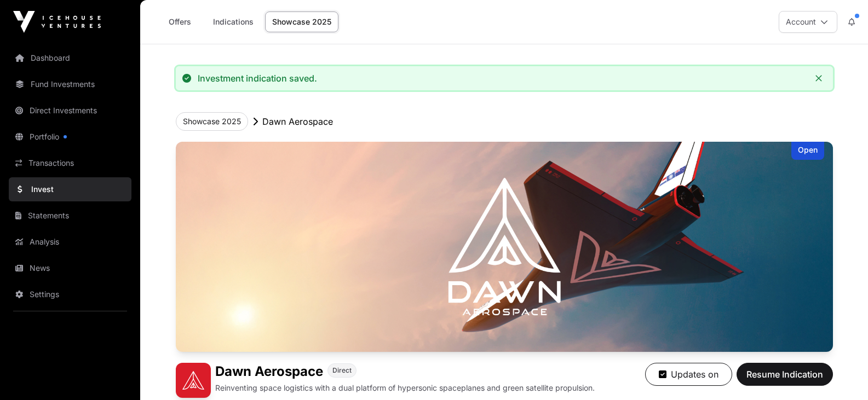 The height and width of the screenshot is (400, 868). I want to click on a: Direct Investments, so click(70, 110).